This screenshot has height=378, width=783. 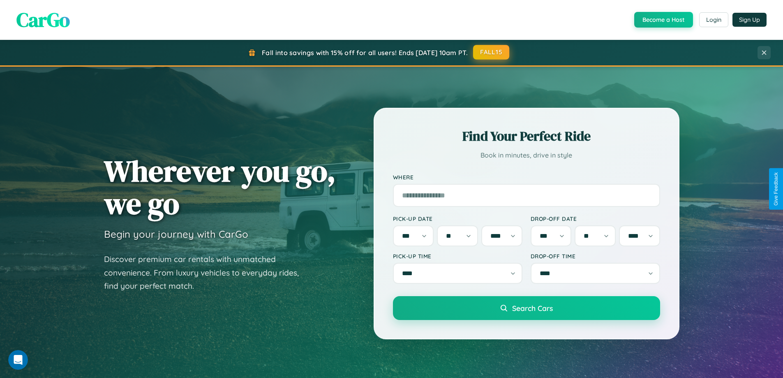 What do you see at coordinates (595, 218) in the screenshot?
I see `label: Drop-off Date` at bounding box center [595, 218].